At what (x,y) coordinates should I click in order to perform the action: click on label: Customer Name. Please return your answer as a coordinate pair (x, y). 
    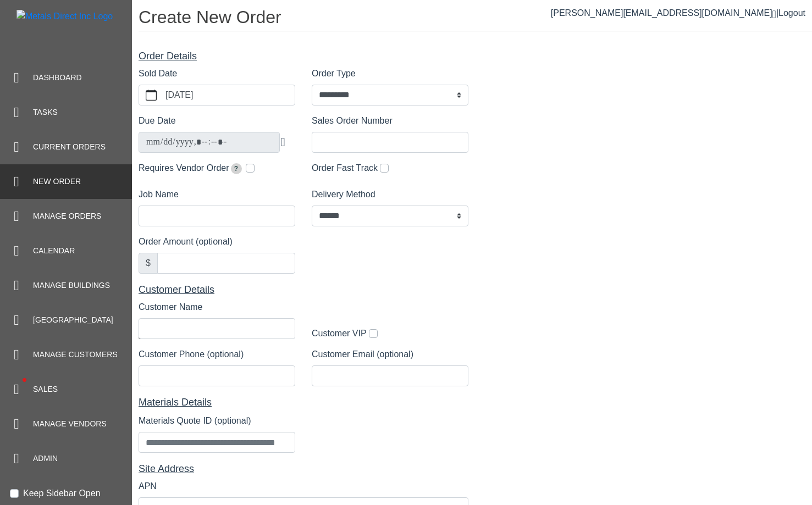
    Looking at the image, I should click on (170, 307).